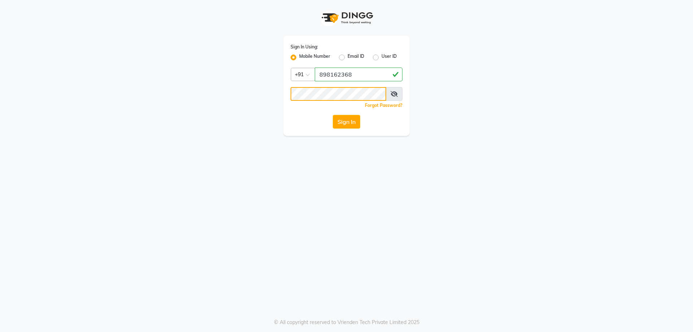 The width and height of the screenshot is (693, 332). I want to click on label: User ID, so click(389, 57).